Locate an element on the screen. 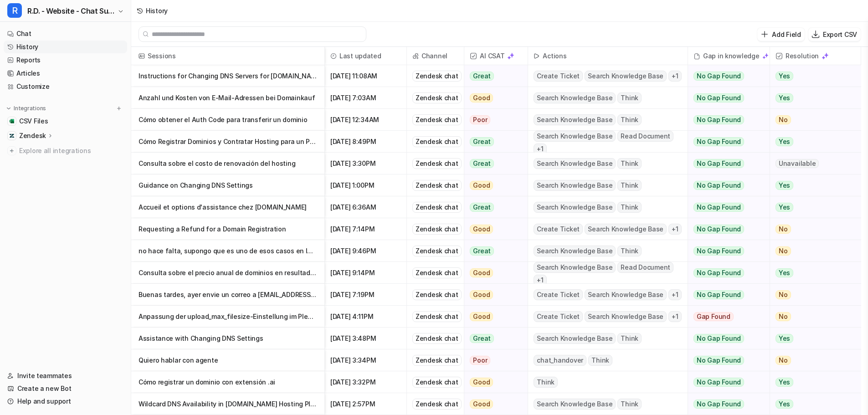 The width and height of the screenshot is (868, 415). span: chat_handover is located at coordinates (560, 361).